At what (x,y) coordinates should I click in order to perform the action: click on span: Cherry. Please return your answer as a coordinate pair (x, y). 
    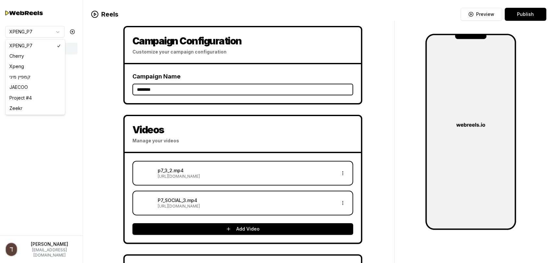
    Looking at the image, I should click on (17, 56).